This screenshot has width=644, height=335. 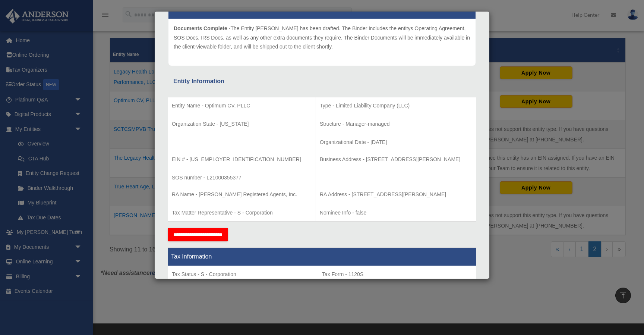 I want to click on div: Entity Information, so click(x=322, y=81).